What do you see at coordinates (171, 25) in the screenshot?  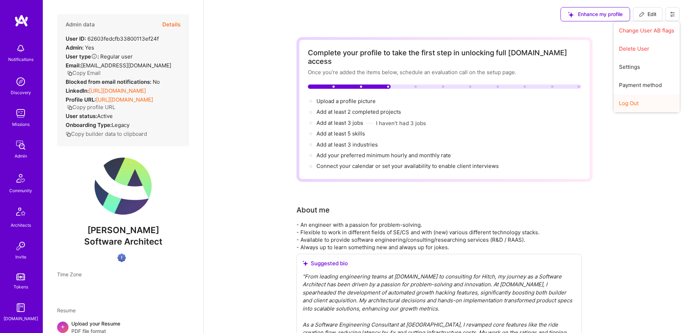 I see `button: Details` at bounding box center [171, 25].